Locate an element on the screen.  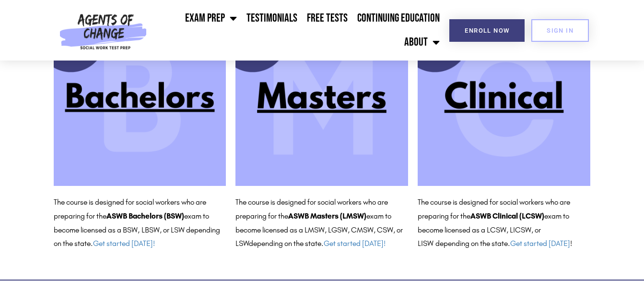
a: SIGN IN is located at coordinates (560, 31).